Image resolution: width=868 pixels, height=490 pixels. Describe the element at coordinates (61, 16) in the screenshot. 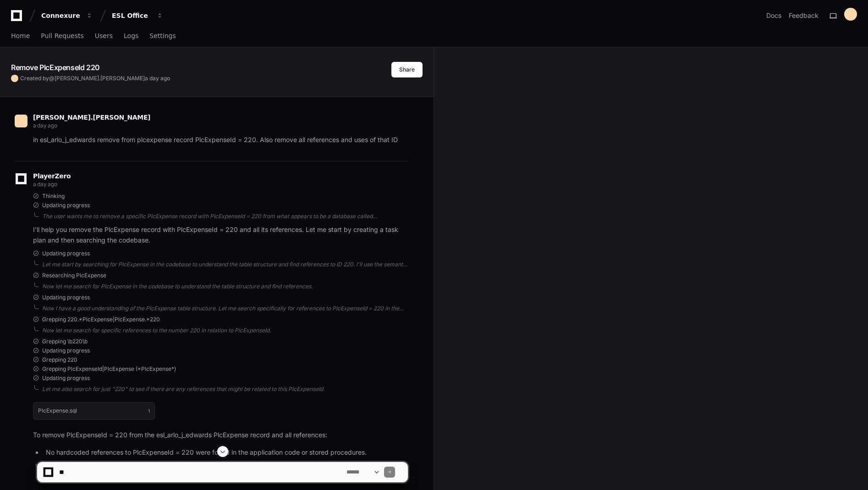

I see `div: Connexure` at that location.